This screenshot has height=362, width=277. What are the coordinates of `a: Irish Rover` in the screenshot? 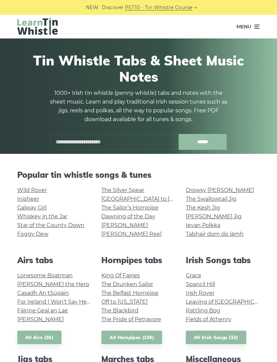 It's located at (200, 293).